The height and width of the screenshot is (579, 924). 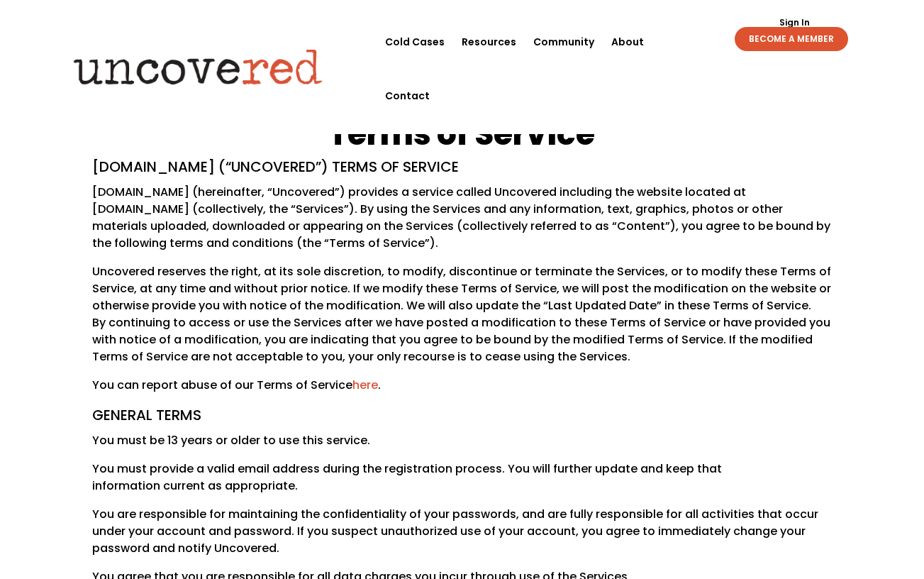 What do you see at coordinates (236, 385) in the screenshot?
I see `span: You can report abuse of our Terms of Service .` at bounding box center [236, 385].